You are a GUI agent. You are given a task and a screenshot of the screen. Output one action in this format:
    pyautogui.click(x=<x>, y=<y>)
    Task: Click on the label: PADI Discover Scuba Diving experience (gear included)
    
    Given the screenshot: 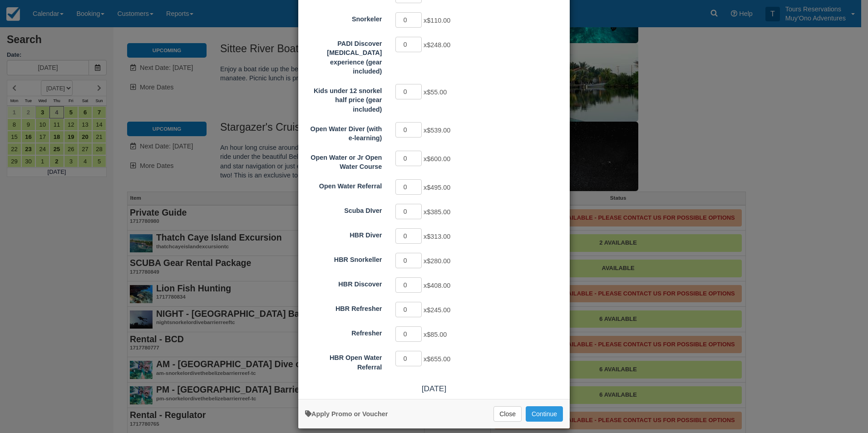 What is the action you would take?
    pyautogui.click(x=343, y=56)
    